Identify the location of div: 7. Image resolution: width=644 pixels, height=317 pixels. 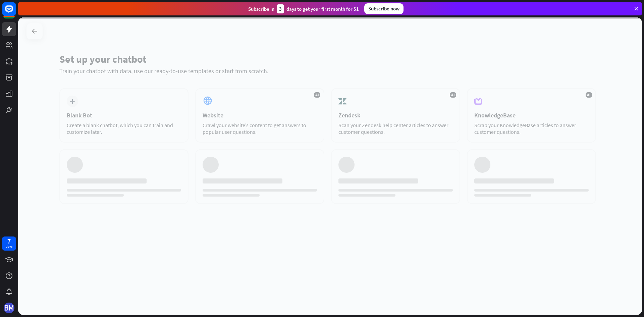
(9, 241).